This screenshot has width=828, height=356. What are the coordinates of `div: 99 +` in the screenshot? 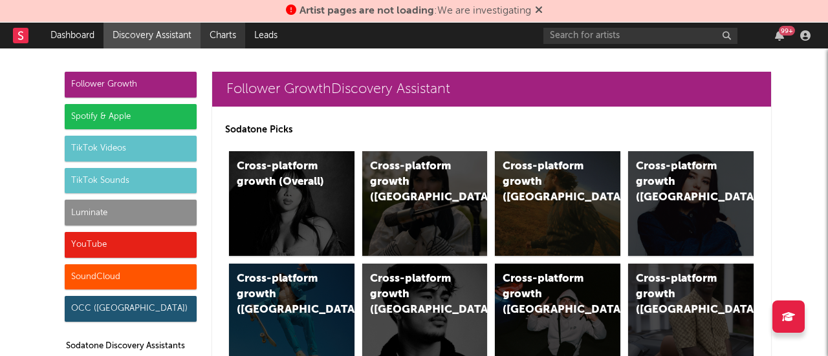 It's located at (786, 30).